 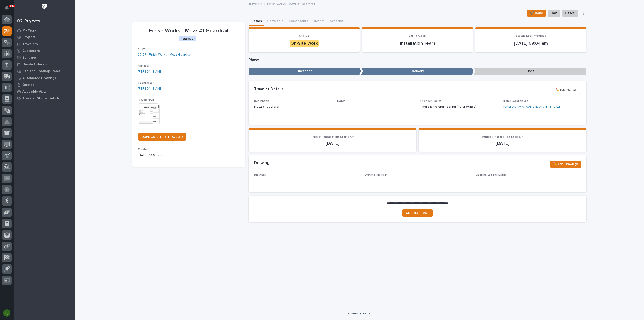 I want to click on span: Project Installation Ends On, so click(x=503, y=137).